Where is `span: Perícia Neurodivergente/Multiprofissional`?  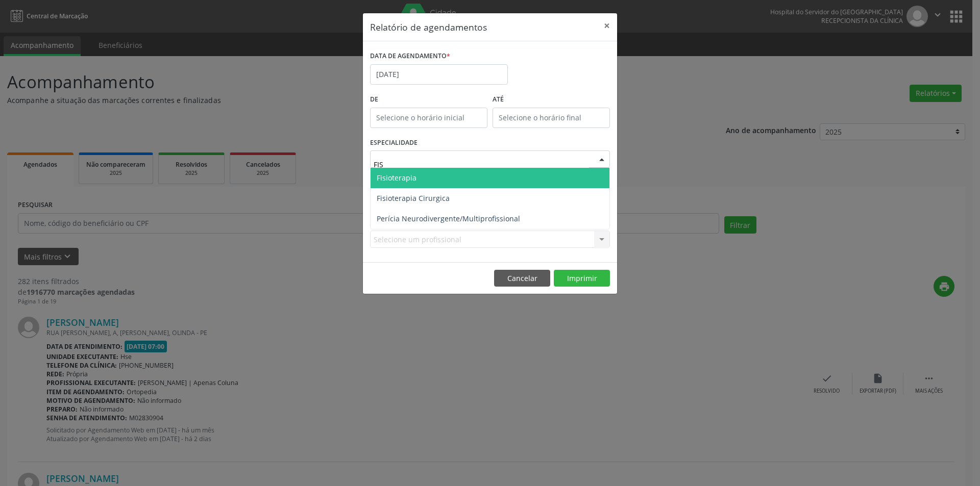
span: Perícia Neurodivergente/Multiprofissional is located at coordinates (448, 218).